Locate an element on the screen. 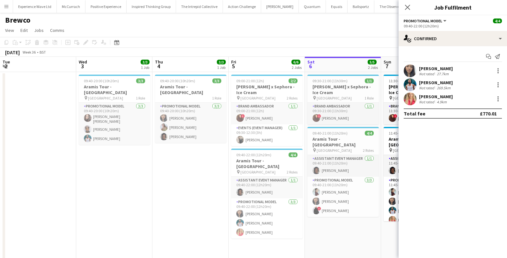  span: 2 is located at coordinates (6, 66).